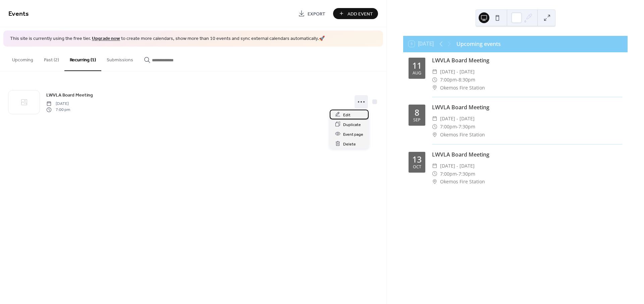 The width and height of the screenshot is (644, 304). I want to click on span: LWVLA Board Meeting, so click(69, 95).